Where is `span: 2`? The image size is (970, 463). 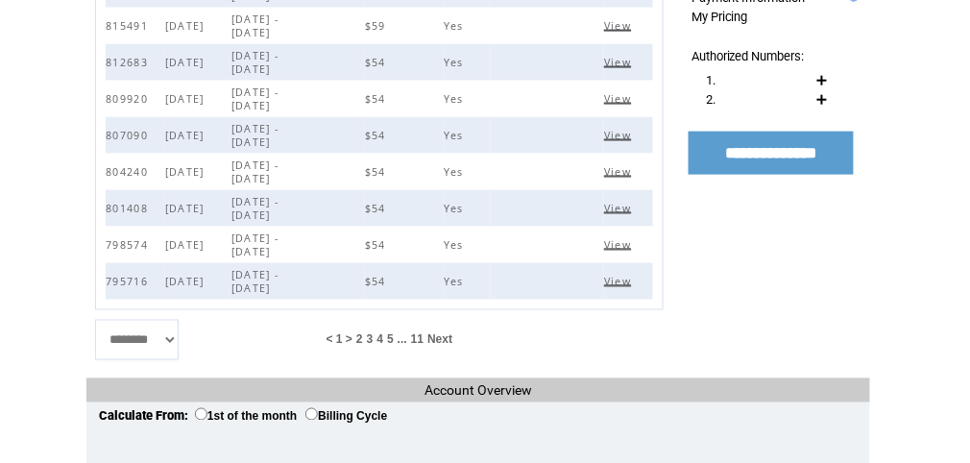
span: 2 is located at coordinates (359, 340).